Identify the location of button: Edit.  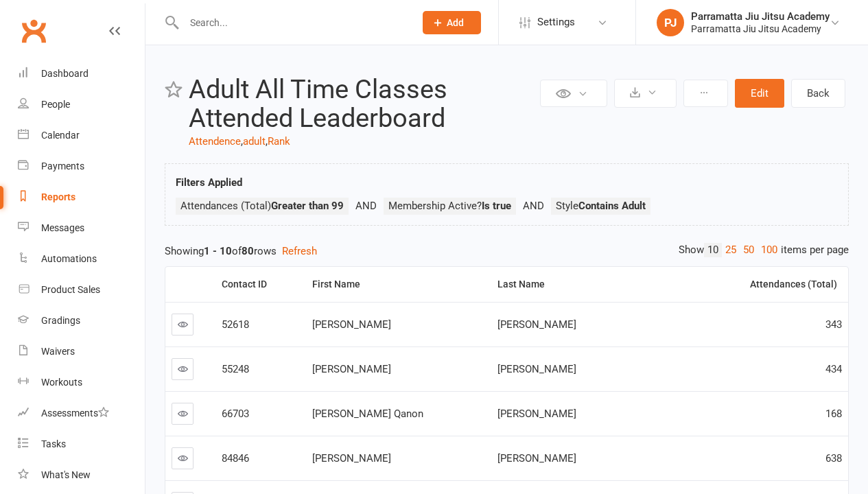
(759, 93).